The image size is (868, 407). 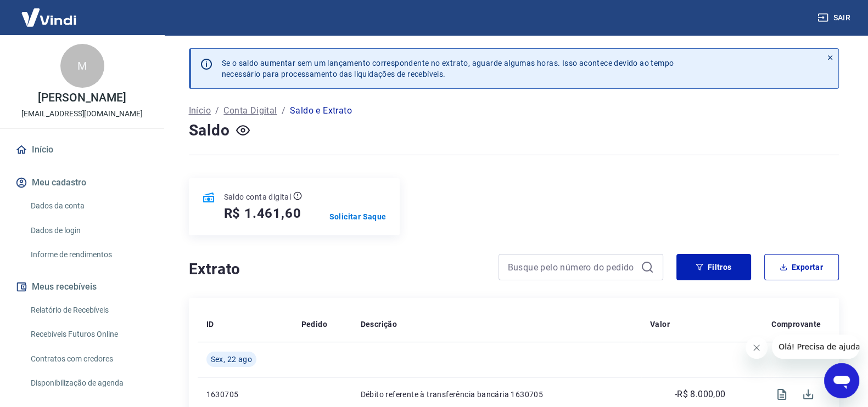 I want to click on a: Dados da conta, so click(x=89, y=206).